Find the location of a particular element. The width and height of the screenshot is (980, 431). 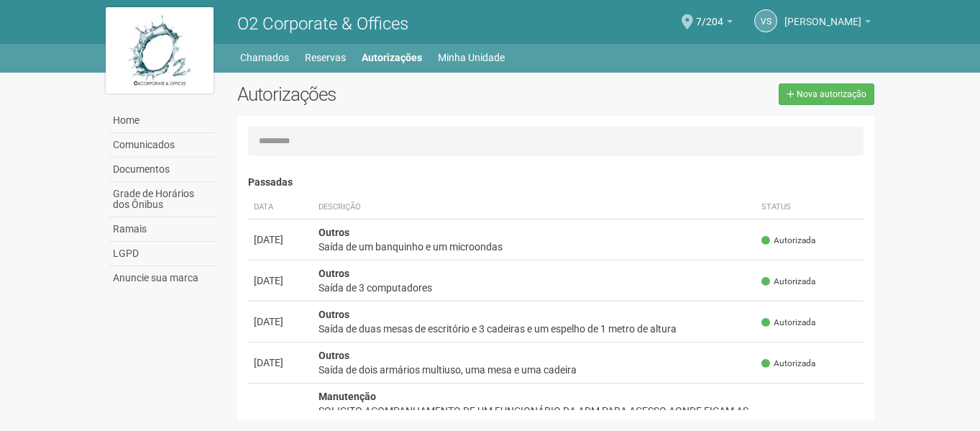

h4: Passadas is located at coordinates (556, 182).